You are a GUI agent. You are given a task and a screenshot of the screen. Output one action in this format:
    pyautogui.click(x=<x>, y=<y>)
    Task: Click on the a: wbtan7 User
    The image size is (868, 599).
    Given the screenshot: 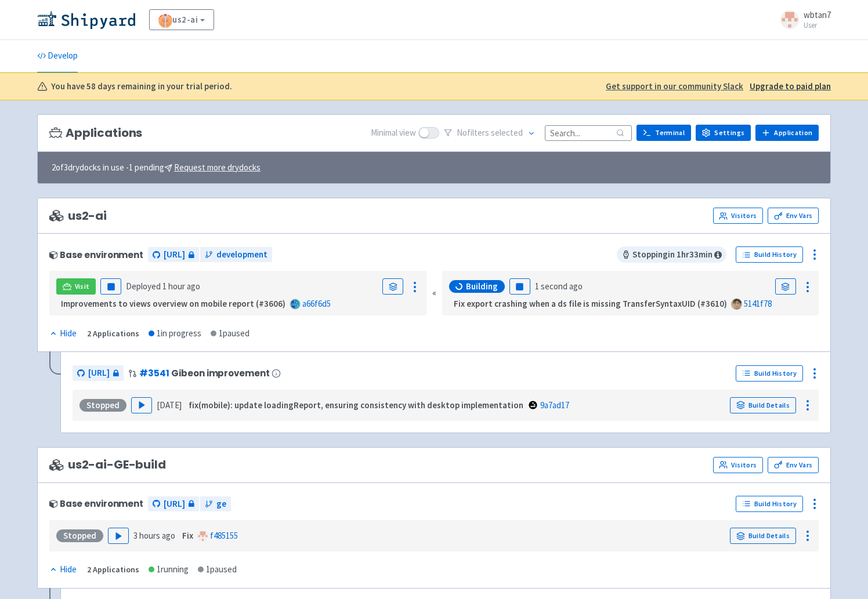 What is the action you would take?
    pyautogui.click(x=801, y=20)
    